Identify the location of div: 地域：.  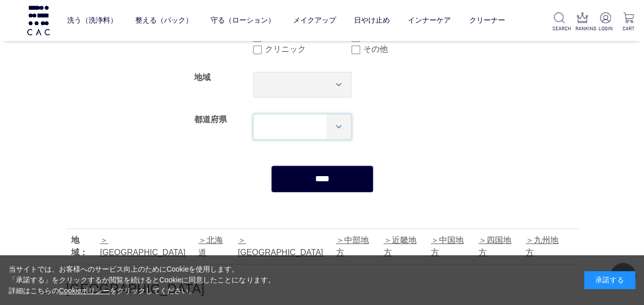
(83, 246).